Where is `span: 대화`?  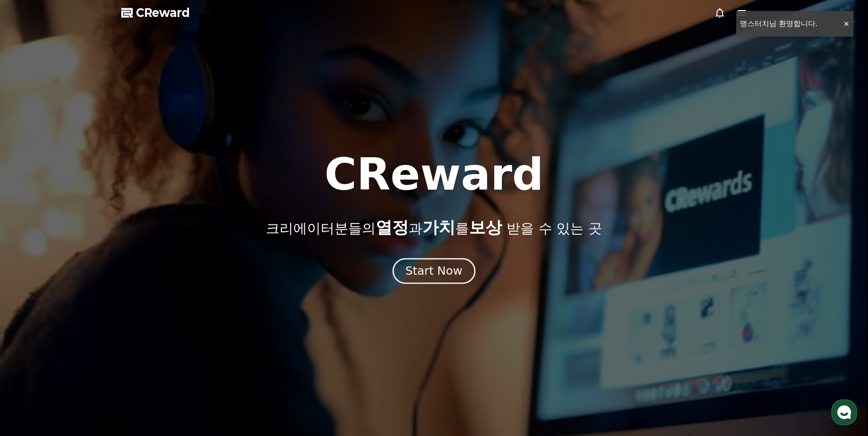 span: 대화 is located at coordinates (89, 308).